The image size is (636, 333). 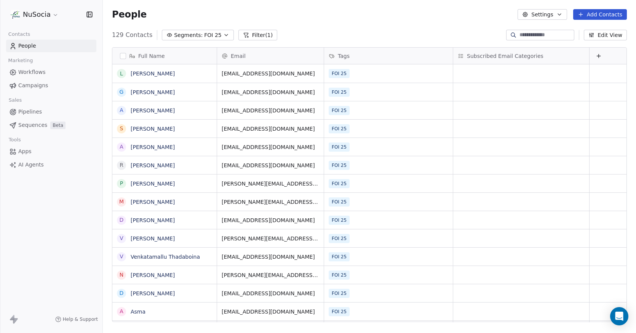 I want to click on span: Help & Support, so click(x=80, y=319).